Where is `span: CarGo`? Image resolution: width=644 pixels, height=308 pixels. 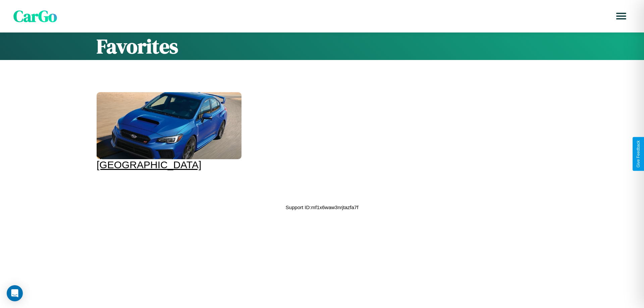
span: CarGo is located at coordinates (35, 16).